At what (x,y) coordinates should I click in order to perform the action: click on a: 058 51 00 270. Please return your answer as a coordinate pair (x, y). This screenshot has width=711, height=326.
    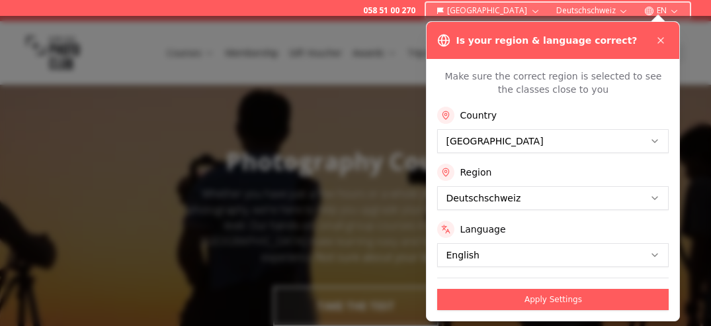
    Looking at the image, I should click on (389, 11).